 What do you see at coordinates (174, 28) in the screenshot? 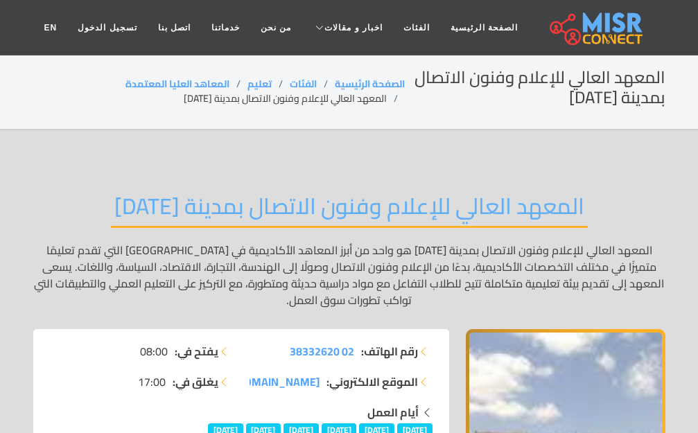
I see `a: اتصل بنا` at bounding box center [174, 28].